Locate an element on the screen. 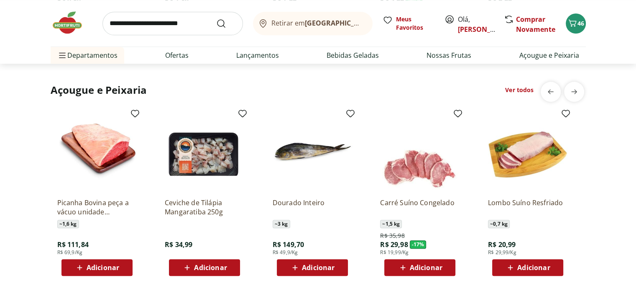 The width and height of the screenshot is (636, 291). span: Meus Favoritos is located at coordinates (415, 23).